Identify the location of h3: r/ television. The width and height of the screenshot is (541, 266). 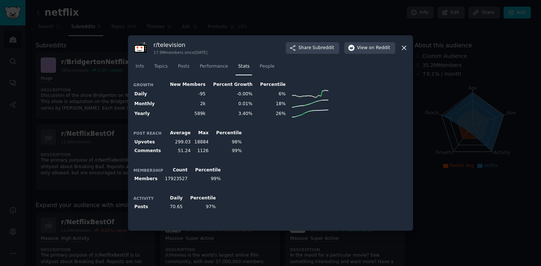
(180, 45).